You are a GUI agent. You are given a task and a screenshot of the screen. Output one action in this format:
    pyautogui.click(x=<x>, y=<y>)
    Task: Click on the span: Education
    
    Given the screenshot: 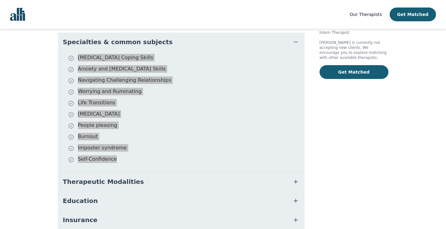 What is the action you would take?
    pyautogui.click(x=80, y=201)
    